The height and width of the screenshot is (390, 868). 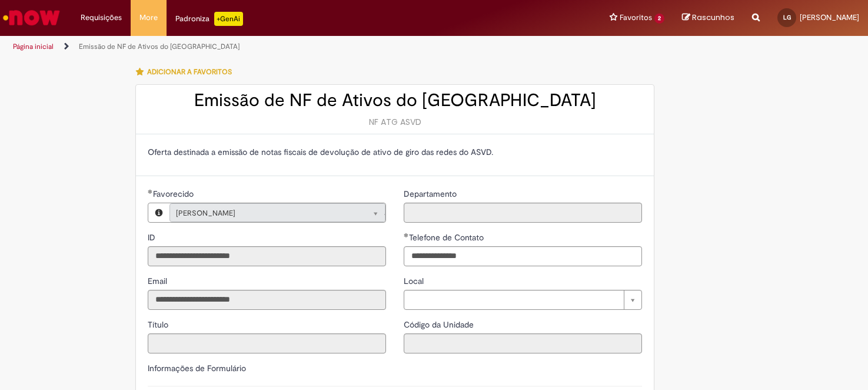 I want to click on a: Limpar campo Local, so click(x=523, y=300).